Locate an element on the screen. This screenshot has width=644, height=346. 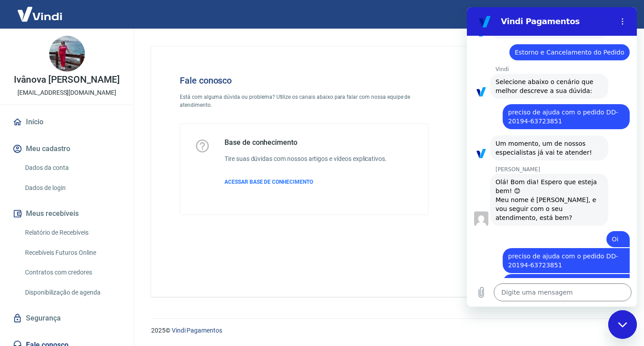
span: Um momento, um de nossos especialistas já vai te atender! is located at coordinates (77, 141).